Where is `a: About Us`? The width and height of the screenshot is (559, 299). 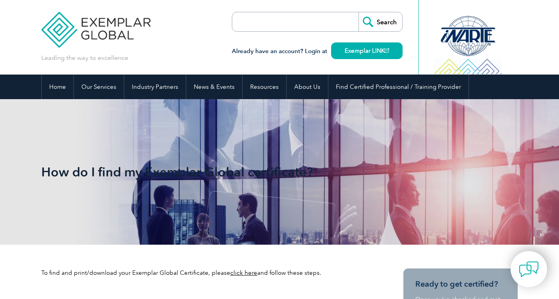 a: About Us is located at coordinates (307, 87).